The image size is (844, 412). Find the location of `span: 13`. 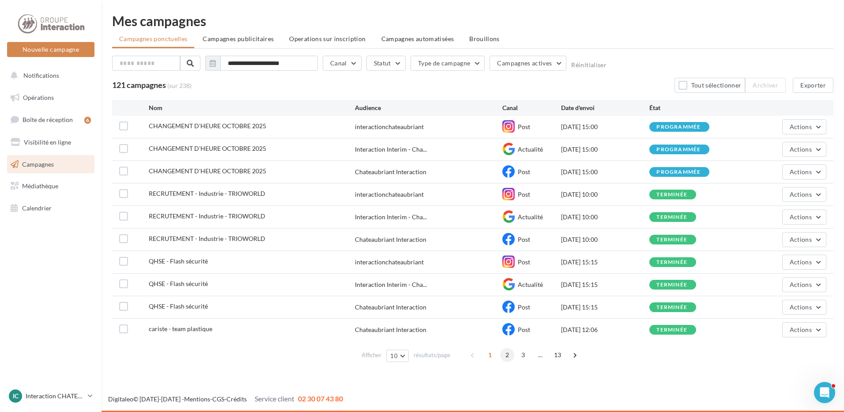

span: 13 is located at coordinates (558, 355).